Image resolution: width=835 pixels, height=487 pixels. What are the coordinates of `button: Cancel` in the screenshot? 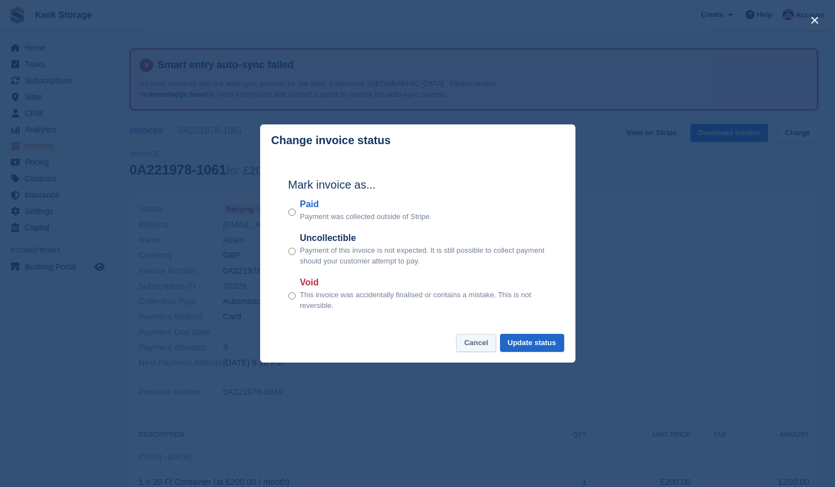 It's located at (476, 343).